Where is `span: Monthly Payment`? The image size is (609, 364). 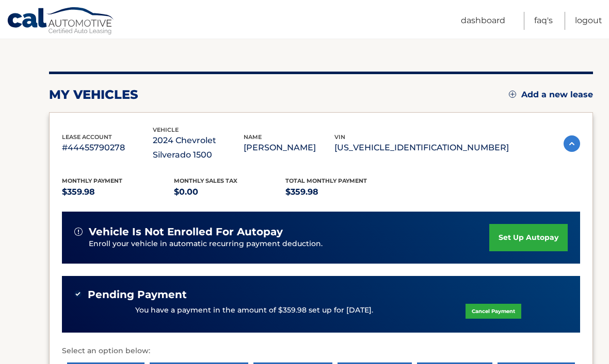
span: Monthly Payment is located at coordinates (92, 181).